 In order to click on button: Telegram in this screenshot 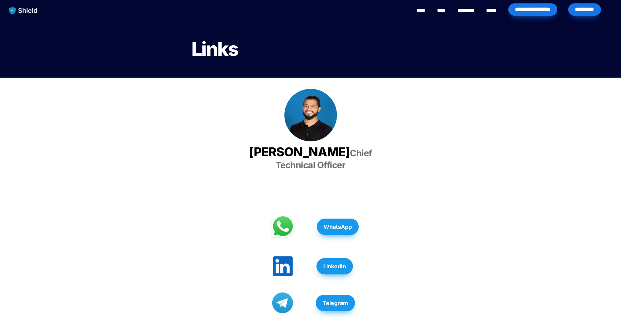, I will do `click(335, 303)`.